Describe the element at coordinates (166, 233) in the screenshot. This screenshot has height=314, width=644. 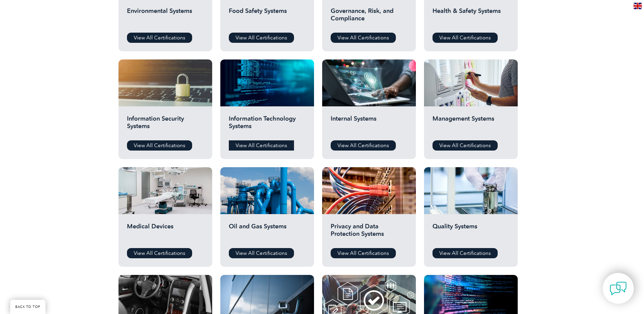
I see `h2: Medical Devices` at that location.